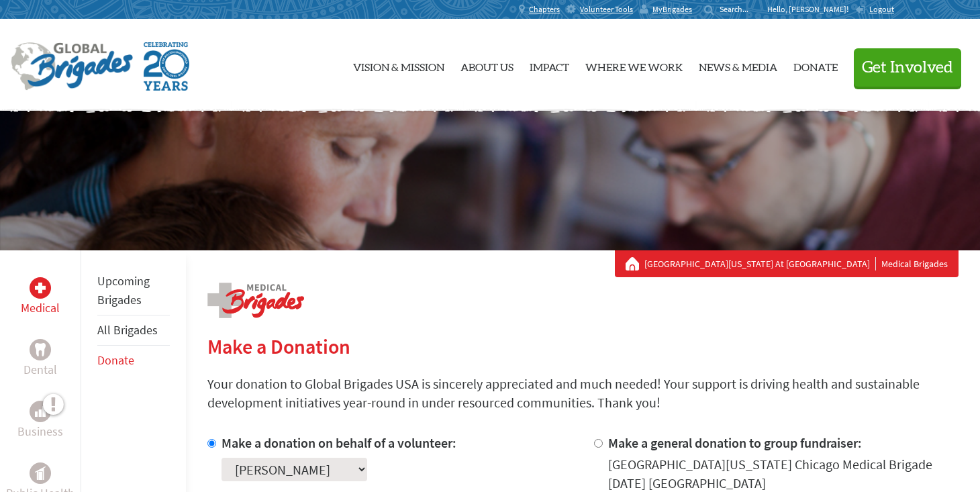 This screenshot has height=492, width=980. Describe the element at coordinates (256, 300) in the screenshot. I see `img: logo-medical.png` at that location.